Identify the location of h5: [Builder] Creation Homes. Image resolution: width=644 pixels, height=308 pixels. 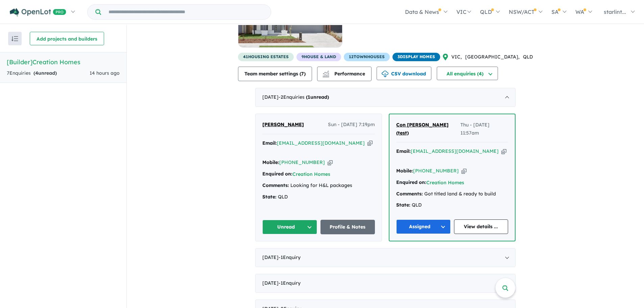
(63, 62).